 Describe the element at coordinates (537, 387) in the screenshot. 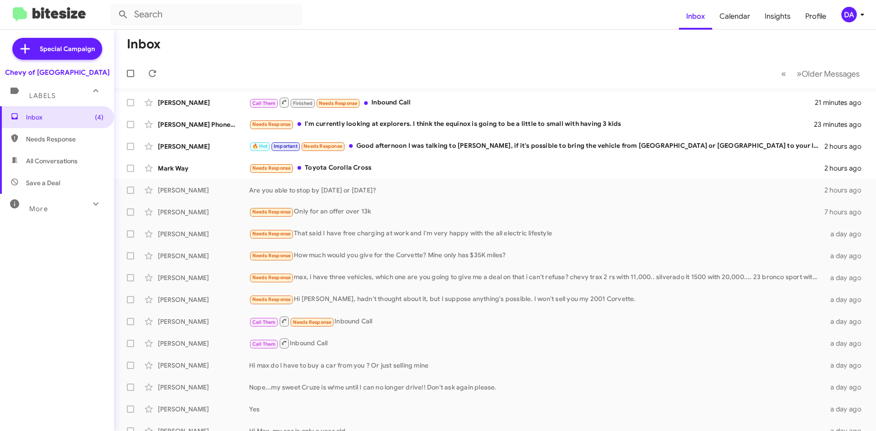

I see `div: Nope...my sweet Cruze is w/me until I can no longer drive!! Don't ask again please.` at that location.